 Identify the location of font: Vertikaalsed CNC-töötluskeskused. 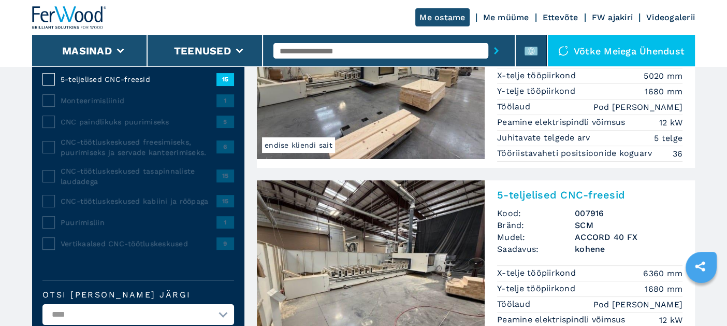
(124, 244).